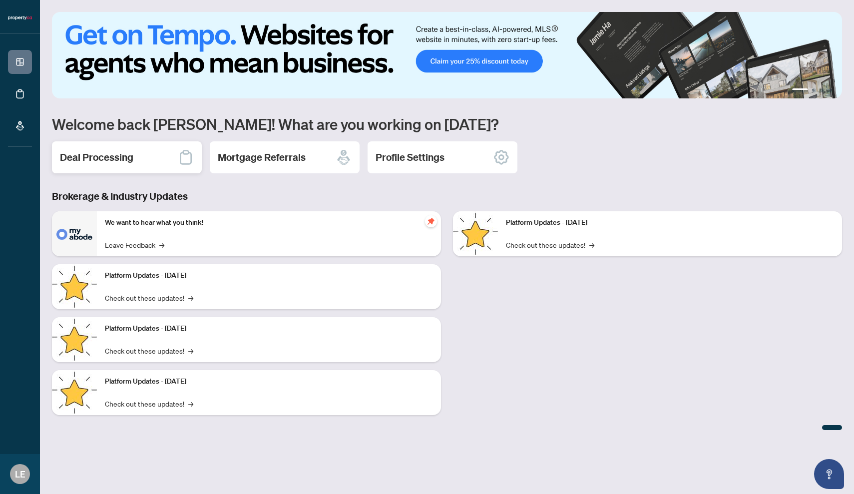 The width and height of the screenshot is (854, 494). I want to click on img: Platform Updates - September 16, 2025, so click(74, 287).